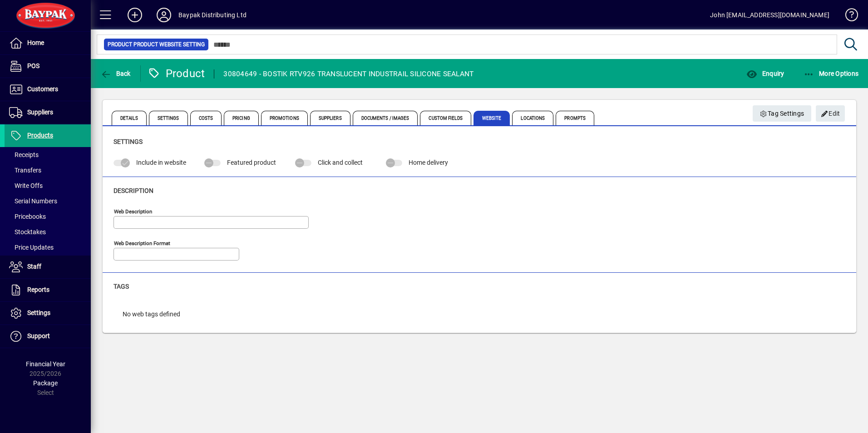  Describe the element at coordinates (33, 66) in the screenshot. I see `span: POS` at that location.